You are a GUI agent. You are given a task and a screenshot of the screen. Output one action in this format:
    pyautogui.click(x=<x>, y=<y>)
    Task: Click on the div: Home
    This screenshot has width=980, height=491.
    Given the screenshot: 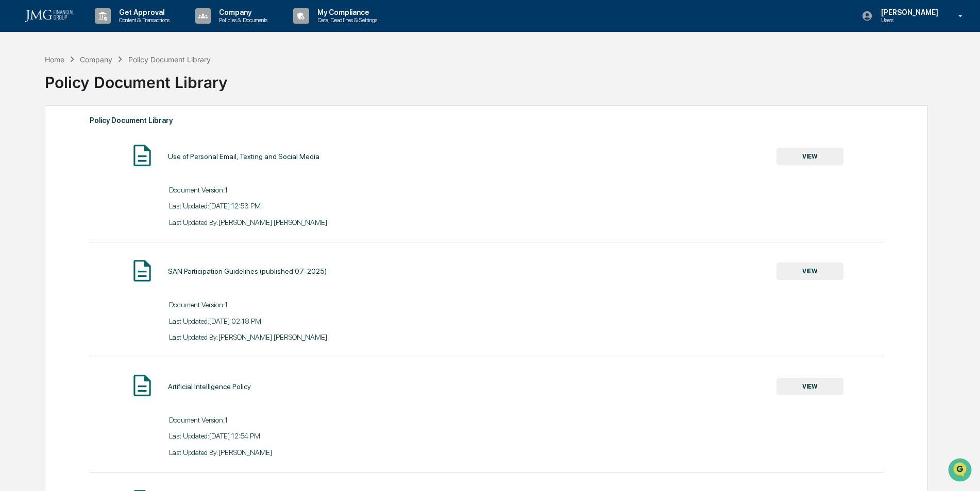 What is the action you would take?
    pyautogui.click(x=54, y=59)
    